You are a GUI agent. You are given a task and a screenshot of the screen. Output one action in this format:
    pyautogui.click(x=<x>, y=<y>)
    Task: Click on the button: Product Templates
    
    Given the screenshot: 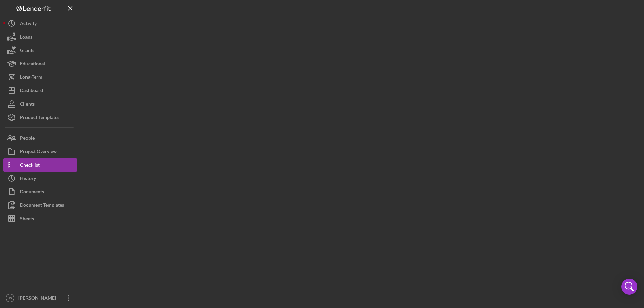 What is the action you would take?
    pyautogui.click(x=40, y=118)
    